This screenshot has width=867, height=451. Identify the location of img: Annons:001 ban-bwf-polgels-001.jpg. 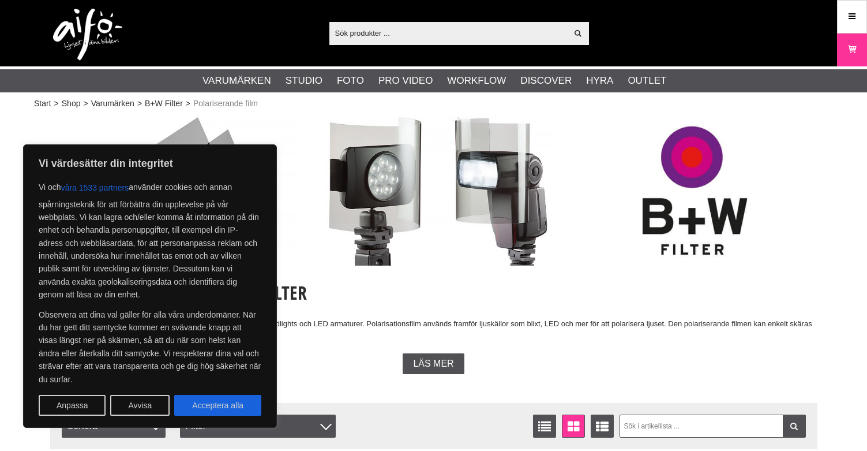
(173, 190).